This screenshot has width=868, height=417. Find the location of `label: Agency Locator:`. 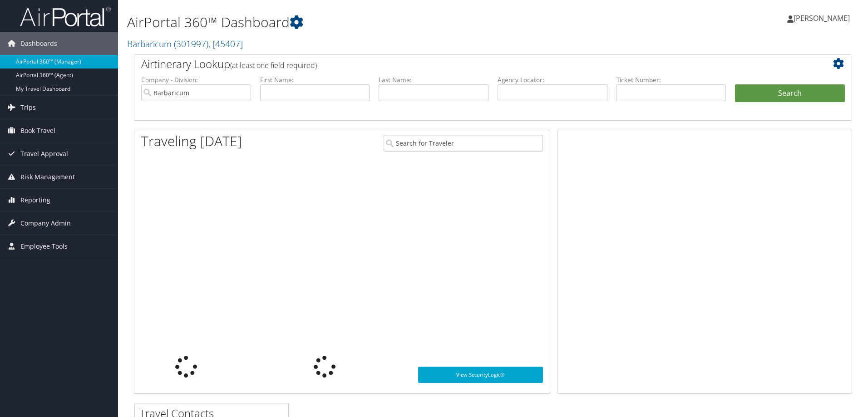

label: Agency Locator: is located at coordinates (552, 80).